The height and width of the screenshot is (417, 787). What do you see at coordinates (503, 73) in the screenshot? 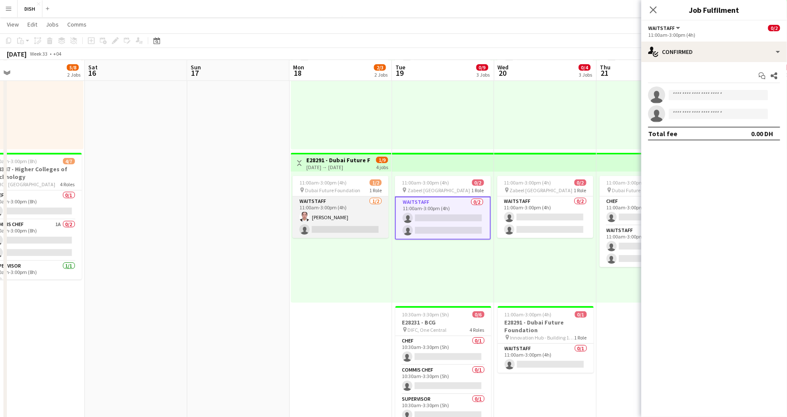
I see `span: 20` at bounding box center [503, 73].